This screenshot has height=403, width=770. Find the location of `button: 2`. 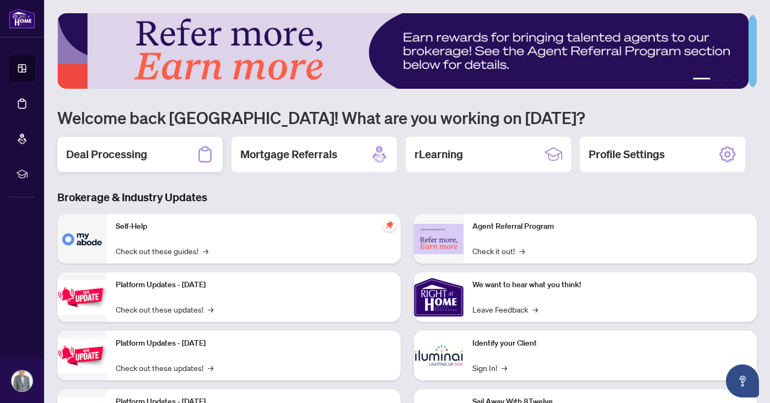

button: 2 is located at coordinates (717, 80).